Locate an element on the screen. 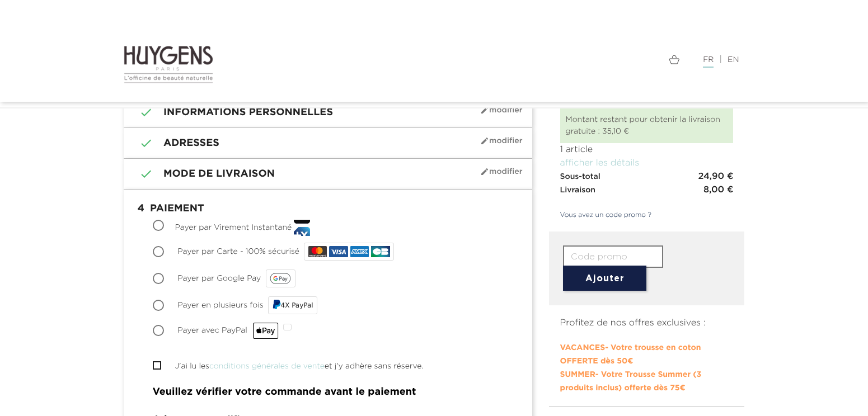 Image resolution: width=868 pixels, height=416 pixels. img: google_pay is located at coordinates (280, 279).